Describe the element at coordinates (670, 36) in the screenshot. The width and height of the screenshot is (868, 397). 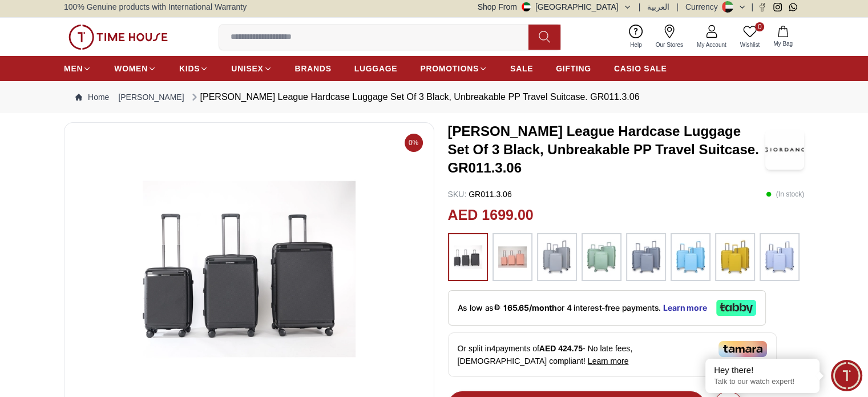
I see `a: Our Stores` at that location.